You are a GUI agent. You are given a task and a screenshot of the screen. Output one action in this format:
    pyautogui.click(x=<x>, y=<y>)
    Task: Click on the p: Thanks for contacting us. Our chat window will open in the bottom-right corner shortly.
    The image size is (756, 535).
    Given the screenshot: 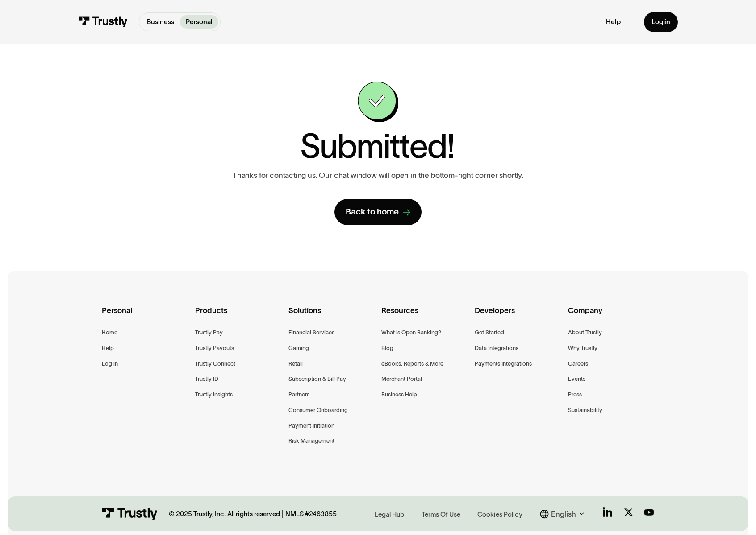 What is the action you would take?
    pyautogui.click(x=378, y=175)
    